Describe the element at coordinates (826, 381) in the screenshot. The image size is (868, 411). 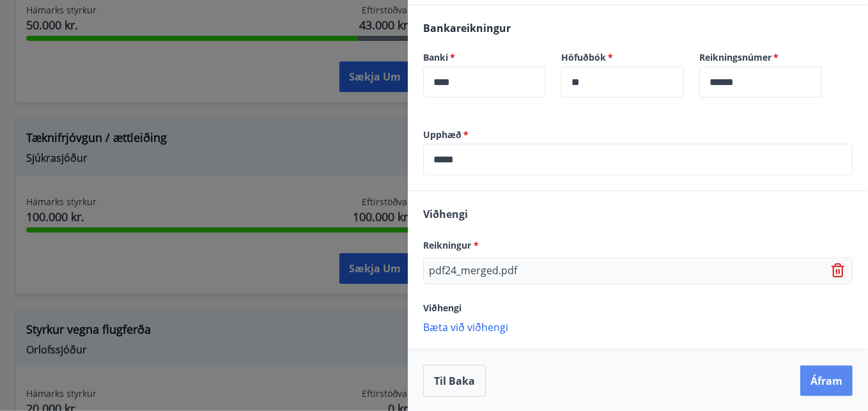
I see `button: Áfram` at that location.